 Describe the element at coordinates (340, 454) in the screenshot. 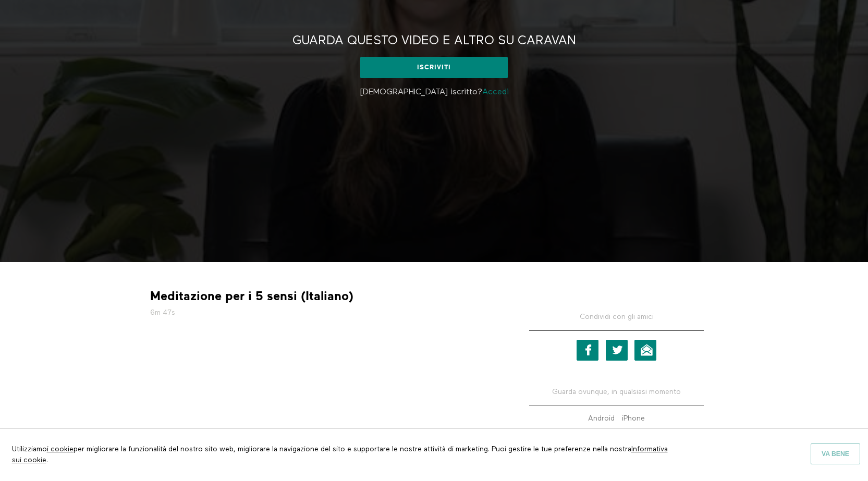

I see `font: Informativa sui cookie` at that location.